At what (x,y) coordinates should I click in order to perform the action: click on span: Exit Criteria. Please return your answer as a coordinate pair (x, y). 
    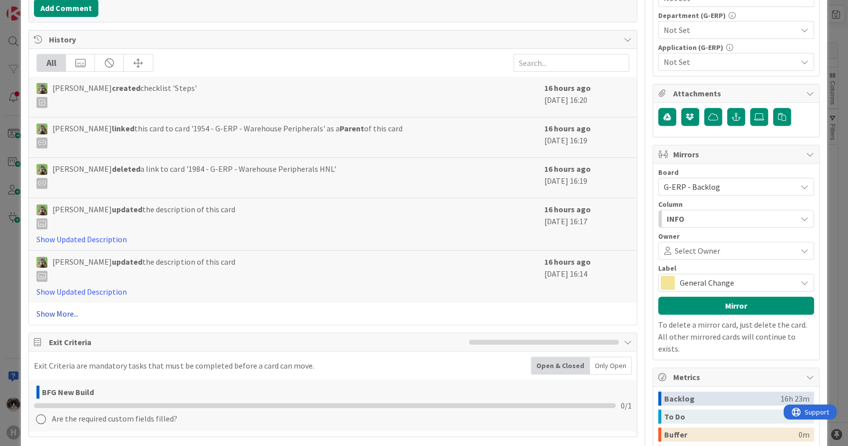
    Looking at the image, I should click on (256, 342).